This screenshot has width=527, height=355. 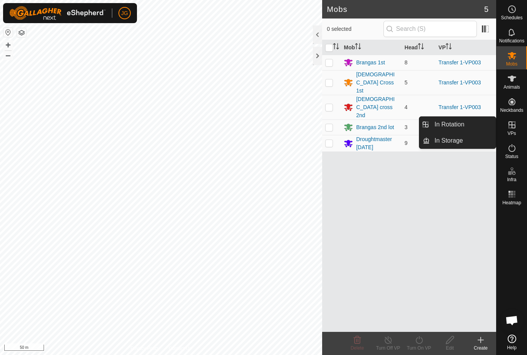 I want to click on a: Privacy Policy, so click(x=145, y=348).